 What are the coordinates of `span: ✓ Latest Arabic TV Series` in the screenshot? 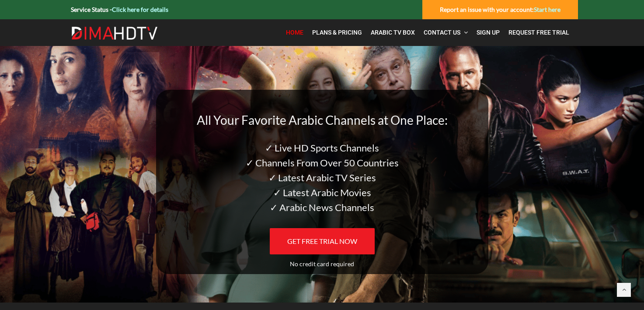 It's located at (322, 177).